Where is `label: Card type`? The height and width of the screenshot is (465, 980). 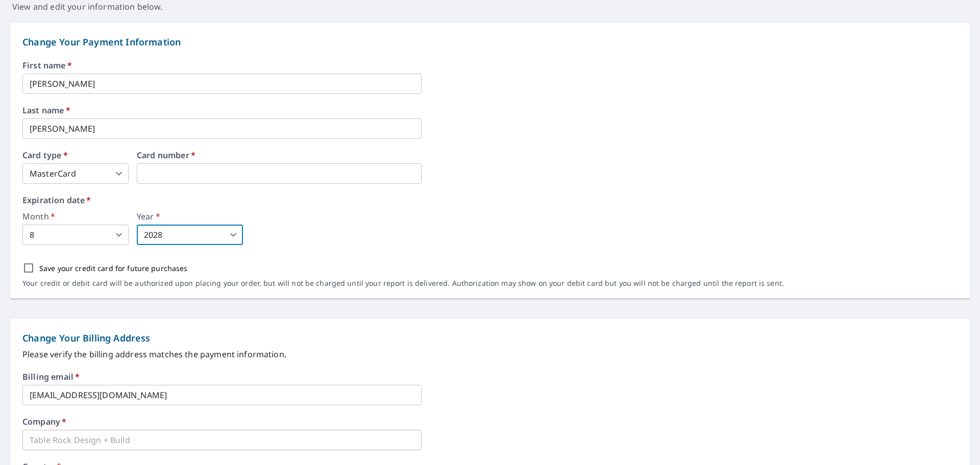 label: Card type is located at coordinates (76, 155).